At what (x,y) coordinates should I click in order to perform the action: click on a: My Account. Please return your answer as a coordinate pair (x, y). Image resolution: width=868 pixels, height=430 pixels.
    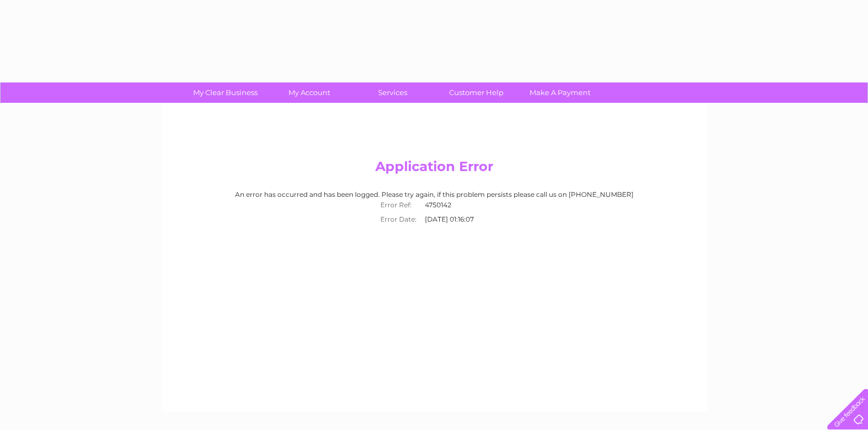
    Looking at the image, I should click on (308, 92).